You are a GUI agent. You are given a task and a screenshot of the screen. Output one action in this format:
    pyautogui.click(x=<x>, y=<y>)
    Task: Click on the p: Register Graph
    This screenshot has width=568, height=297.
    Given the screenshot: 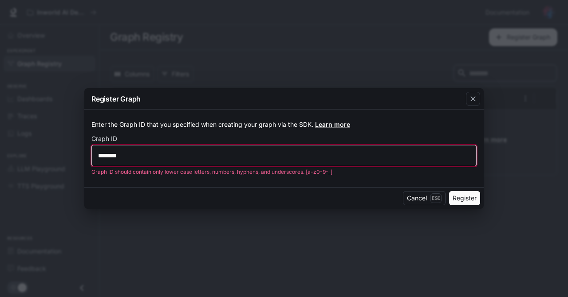 What is the action you would take?
    pyautogui.click(x=116, y=99)
    